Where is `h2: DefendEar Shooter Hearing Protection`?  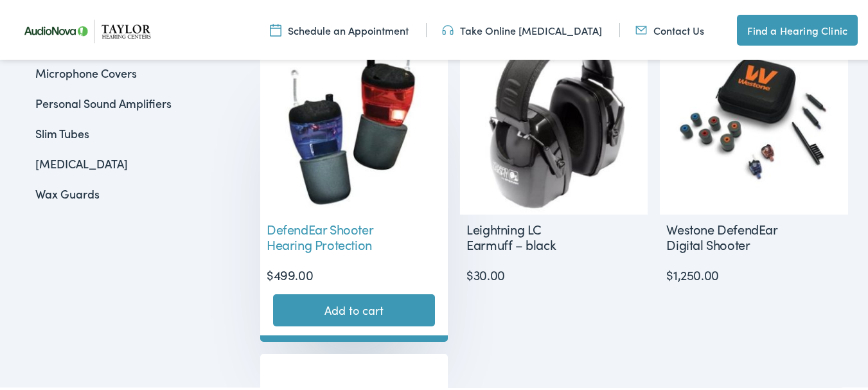 h2: DefendEar Shooter Hearing Protection is located at coordinates (322, 234).